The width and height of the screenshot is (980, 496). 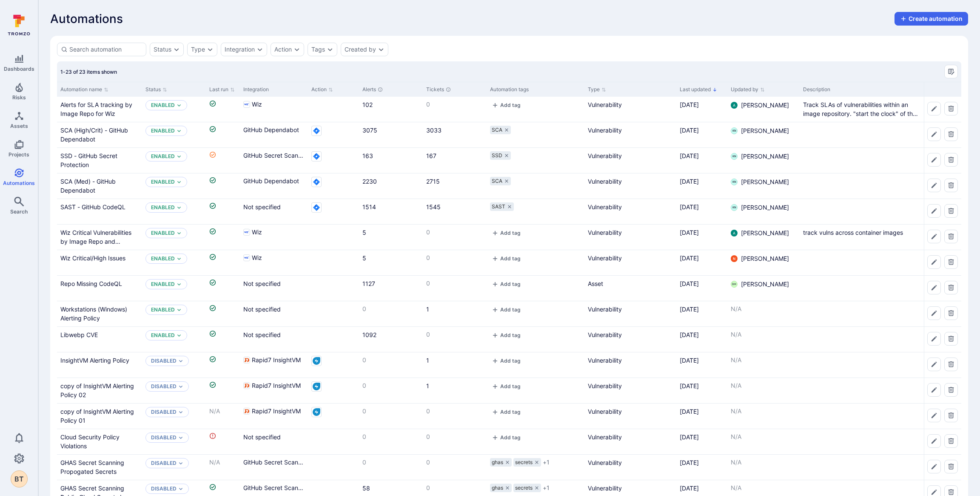 What do you see at coordinates (366, 487) in the screenshot?
I see `a: 58` at bounding box center [366, 487].